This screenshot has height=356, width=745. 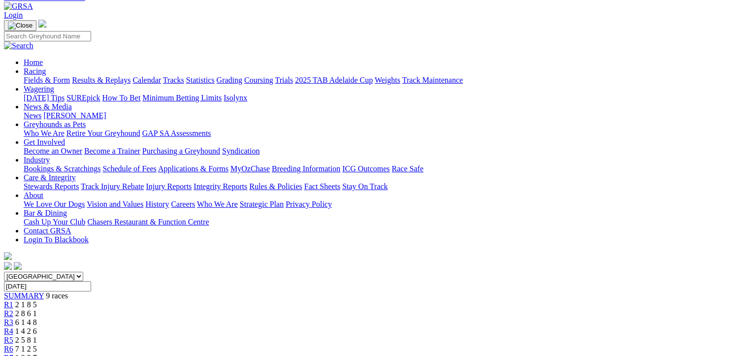 I want to click on span: R5, so click(x=8, y=340).